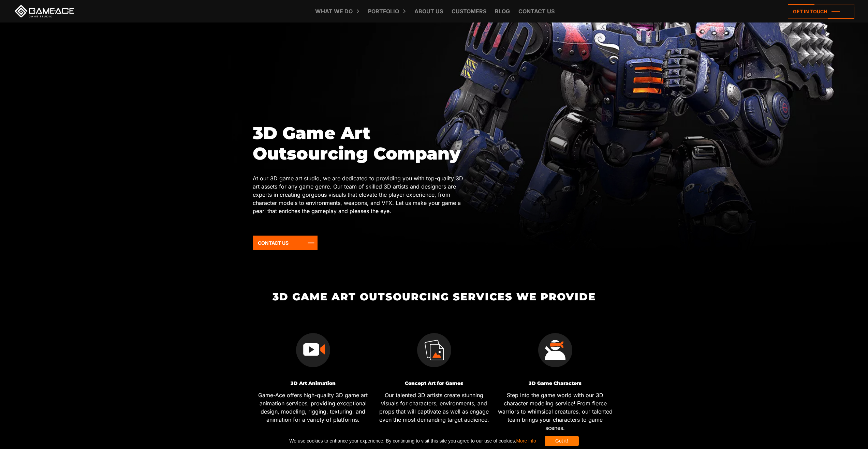  What do you see at coordinates (555, 412) in the screenshot?
I see `p: Step into the game world with our 3D character modeling service! From fierce warriors to whimsica...` at bounding box center [555, 412].